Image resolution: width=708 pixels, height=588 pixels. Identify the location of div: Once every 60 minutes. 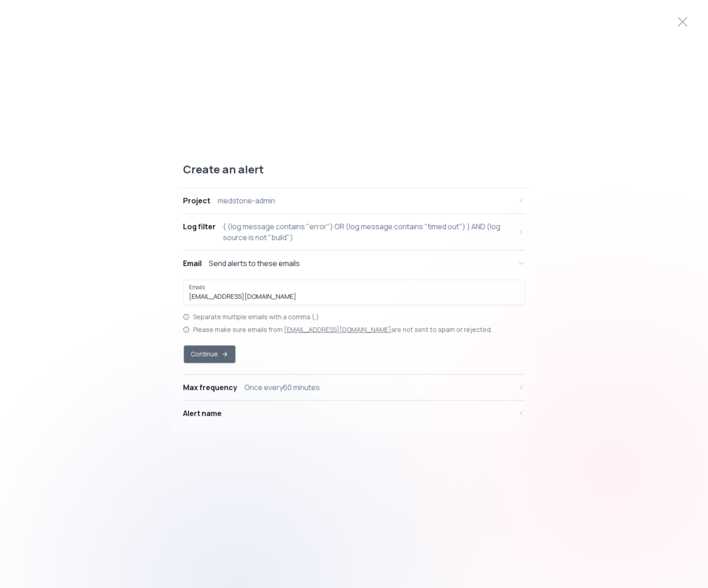
(282, 388).